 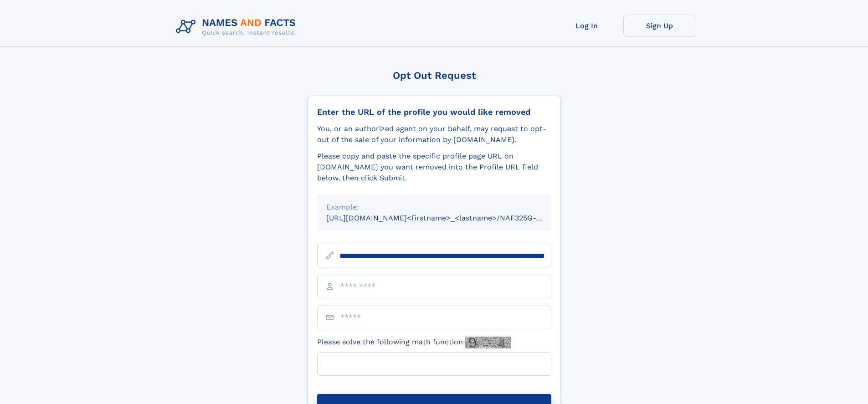 What do you see at coordinates (587, 25) in the screenshot?
I see `a: Log In` at bounding box center [587, 25].